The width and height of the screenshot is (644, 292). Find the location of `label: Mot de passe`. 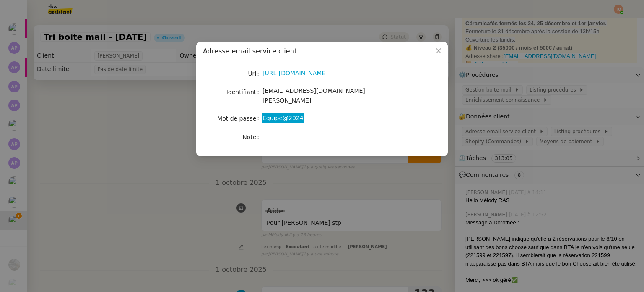

label: Mot de passe is located at coordinates (240, 118).